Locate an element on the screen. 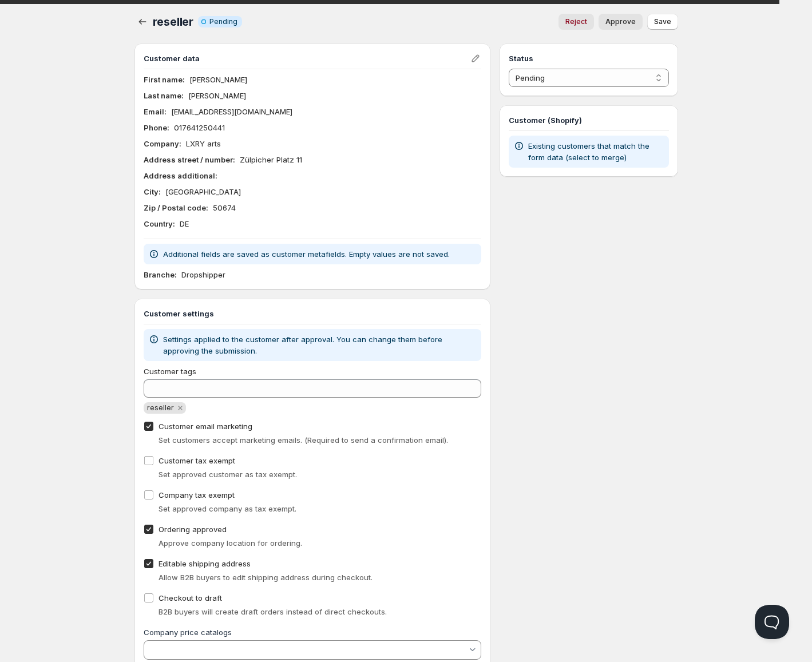 This screenshot has height=662, width=812. b: First name : is located at coordinates (165, 80).